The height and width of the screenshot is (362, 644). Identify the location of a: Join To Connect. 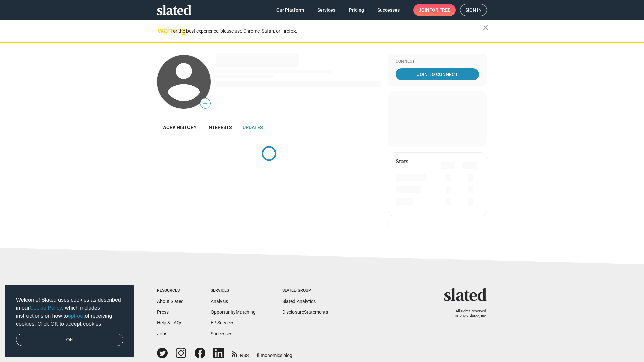
(438, 74).